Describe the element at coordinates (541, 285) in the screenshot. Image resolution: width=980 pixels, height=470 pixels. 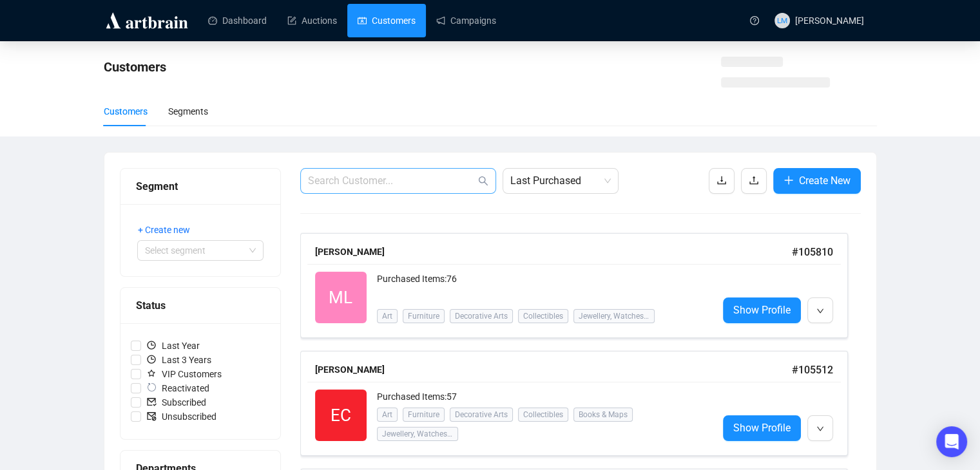
I see `div: Purchased Items: 76` at that location.